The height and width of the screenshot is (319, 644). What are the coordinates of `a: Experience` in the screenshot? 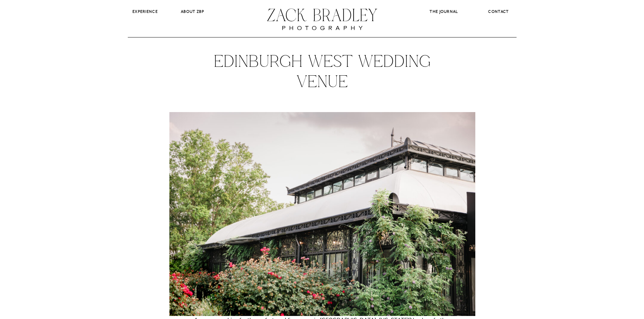 It's located at (146, 12).